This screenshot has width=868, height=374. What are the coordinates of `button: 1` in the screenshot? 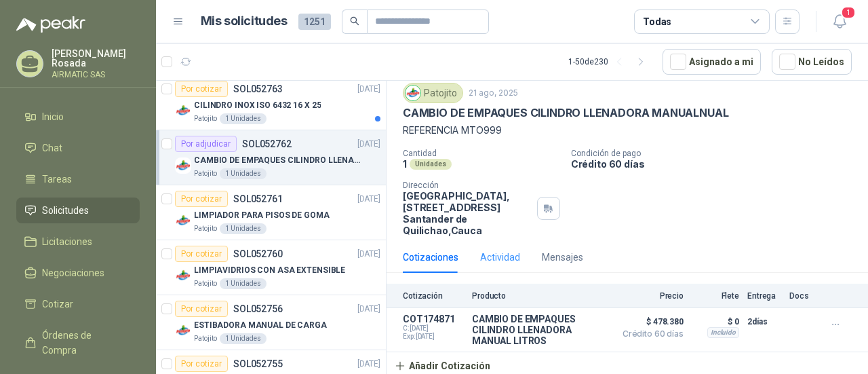 It's located at (839, 22).